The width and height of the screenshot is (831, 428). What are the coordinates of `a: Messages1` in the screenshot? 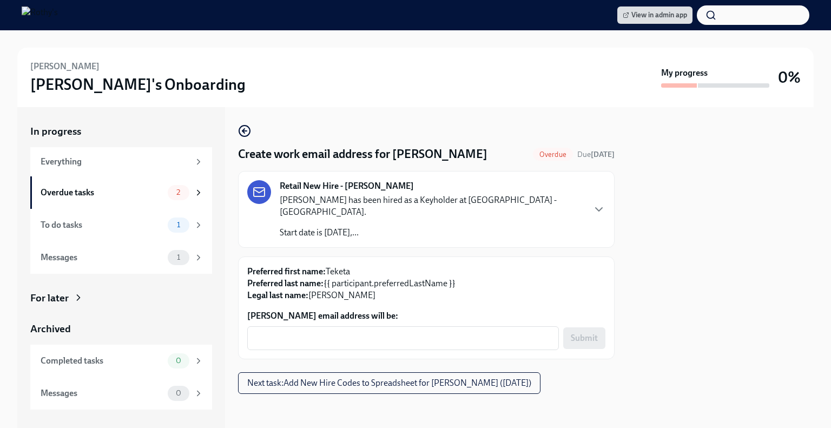 It's located at (121, 258).